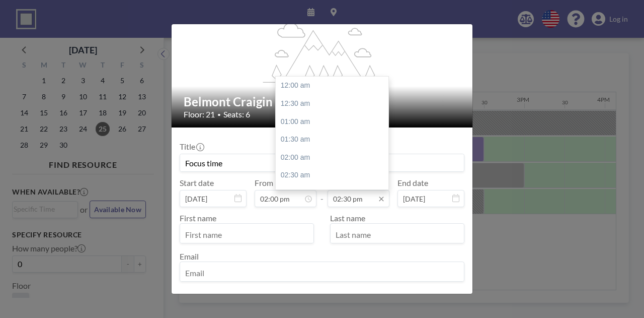  Describe the element at coordinates (197, 183) in the screenshot. I see `label: Start date` at that location.